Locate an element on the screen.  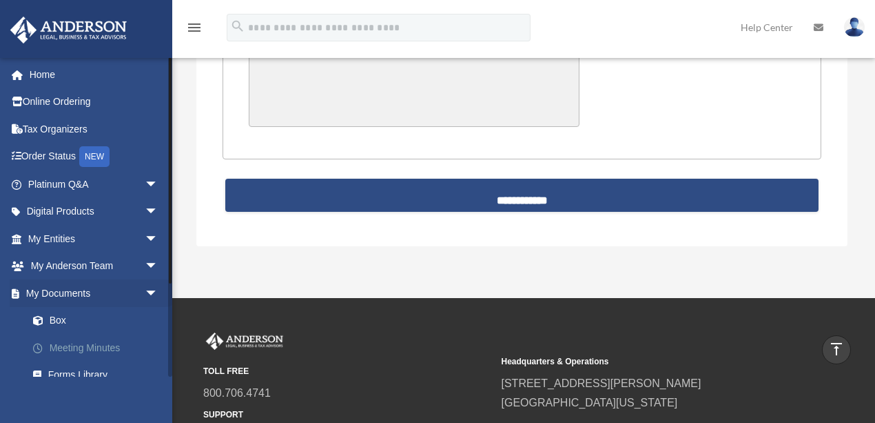
a: Tax Organizers is located at coordinates (94, 129).